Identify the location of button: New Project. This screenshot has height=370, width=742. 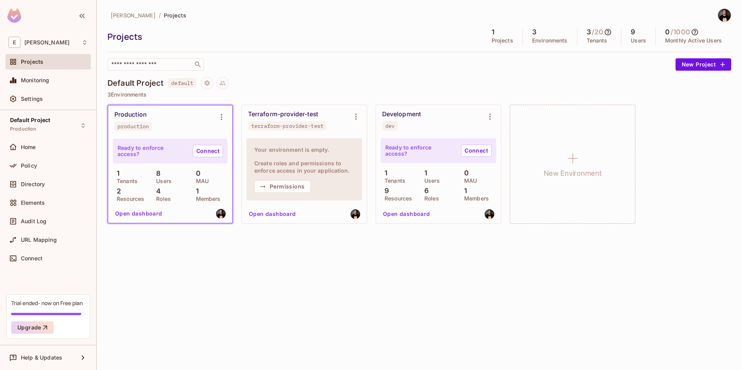
(704, 65).